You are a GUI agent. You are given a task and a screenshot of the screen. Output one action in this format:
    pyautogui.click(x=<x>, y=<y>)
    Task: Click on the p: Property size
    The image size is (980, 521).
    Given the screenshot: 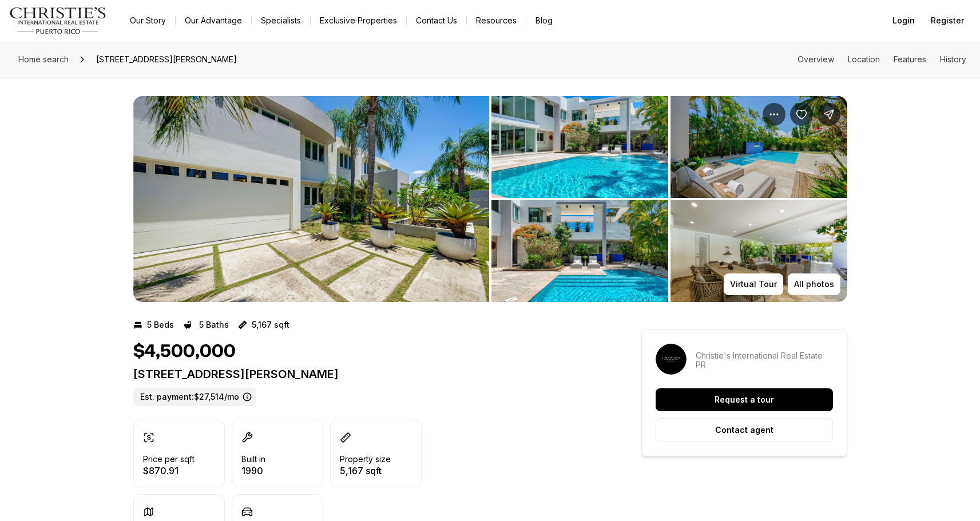 What is the action you would take?
    pyautogui.click(x=365, y=460)
    